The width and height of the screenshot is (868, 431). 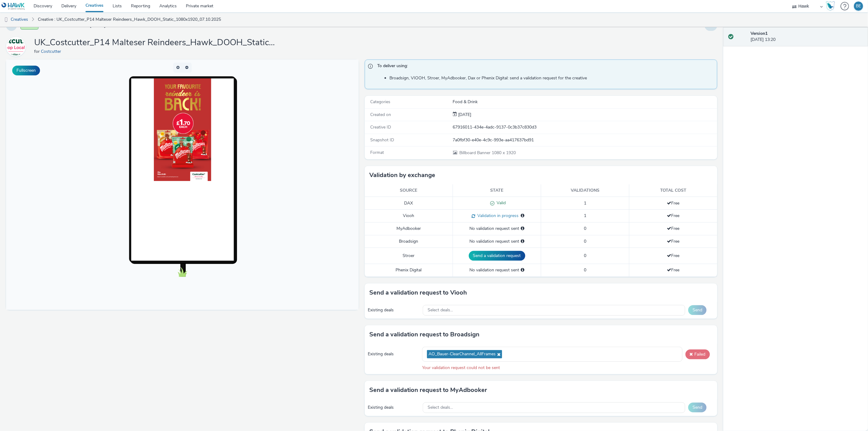 What do you see at coordinates (523, 229) in the screenshot?
I see `div: Please select a deal below and click on Send to send a validation request to MyAdbooker.` at bounding box center [523, 229].